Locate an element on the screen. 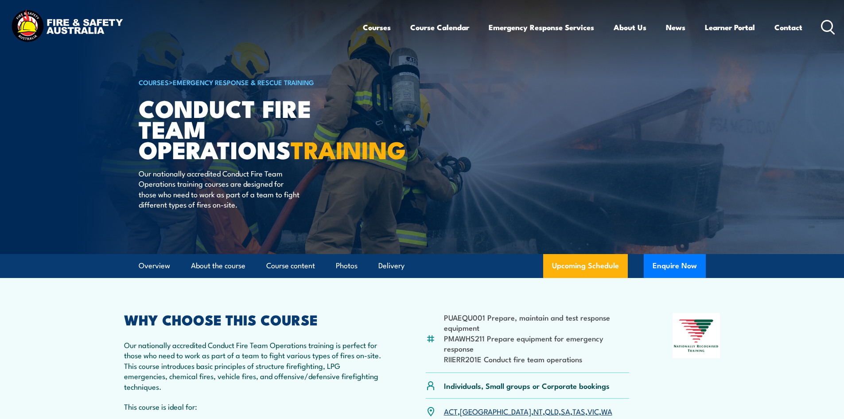 Image resolution: width=844 pixels, height=419 pixels. a: Upcoming Schedule is located at coordinates (585, 266).